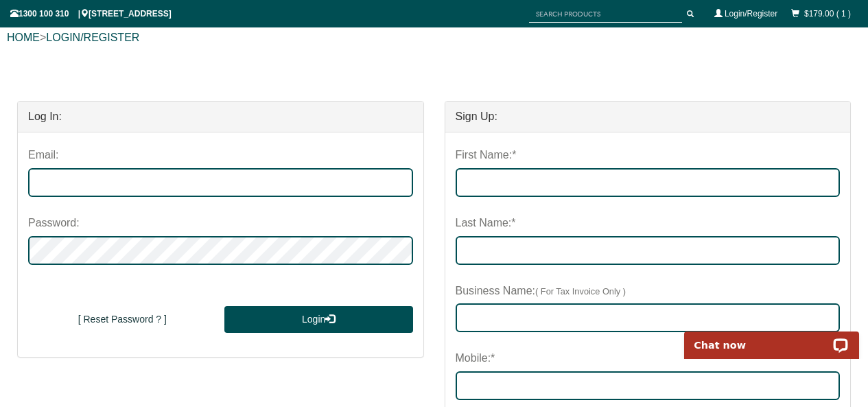 Image resolution: width=868 pixels, height=407 pixels. What do you see at coordinates (751, 14) in the screenshot?
I see `a: Login/Register` at bounding box center [751, 14].